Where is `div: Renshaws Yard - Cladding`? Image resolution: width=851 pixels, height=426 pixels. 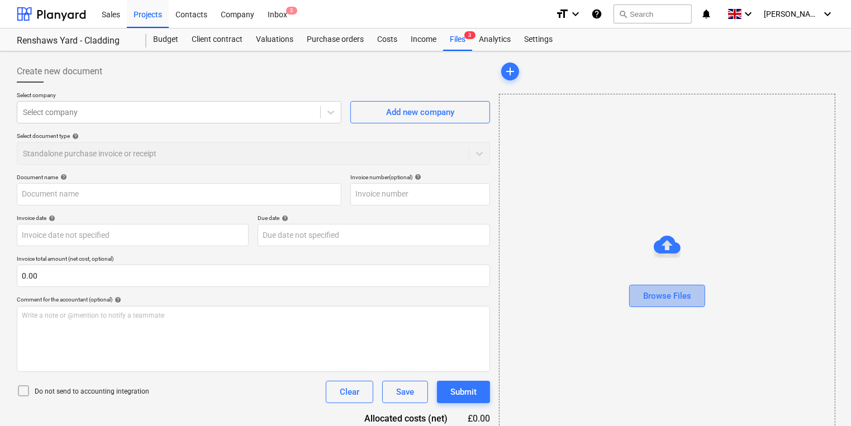
div: Renshaws Yard - Cladding is located at coordinates (75, 41).